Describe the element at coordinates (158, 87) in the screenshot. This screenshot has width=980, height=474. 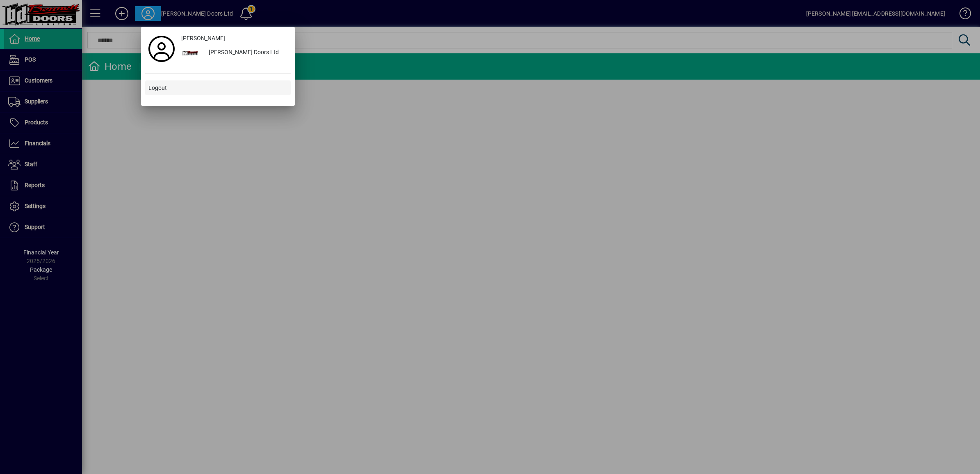
I see `span: Logout` at that location.